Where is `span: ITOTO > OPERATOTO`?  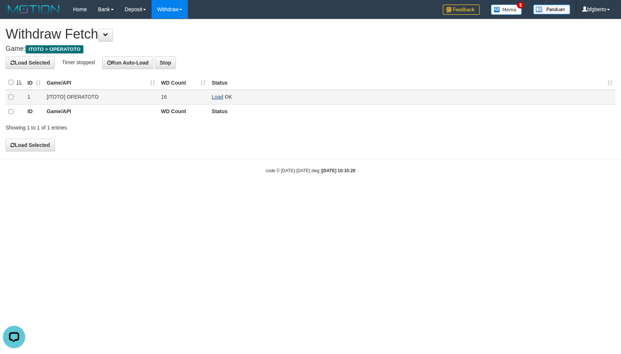
span: ITOTO > OPERATOTO is located at coordinates (55, 49).